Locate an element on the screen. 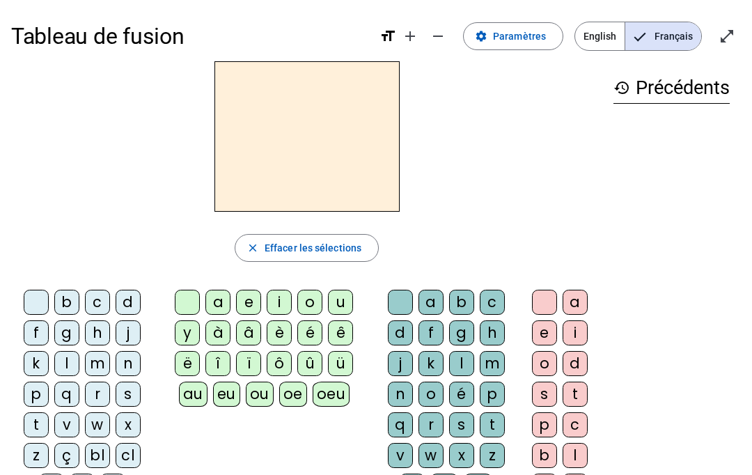  button: Diminuer la taille de la police is located at coordinates (438, 36).